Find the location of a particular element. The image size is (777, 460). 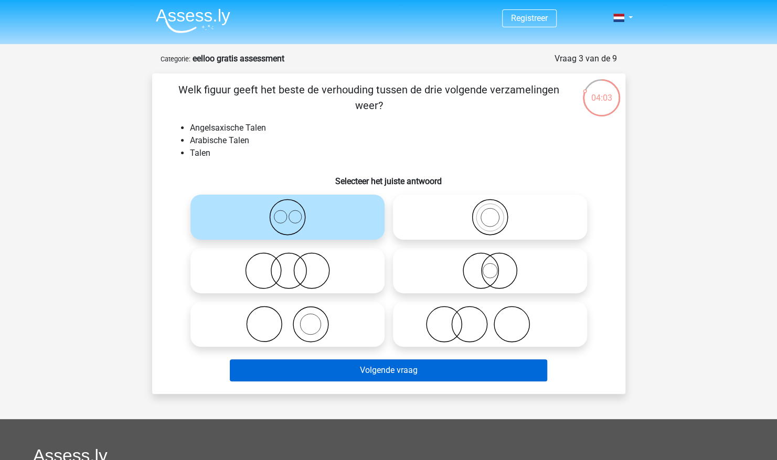

a: Registreer is located at coordinates (529, 18).